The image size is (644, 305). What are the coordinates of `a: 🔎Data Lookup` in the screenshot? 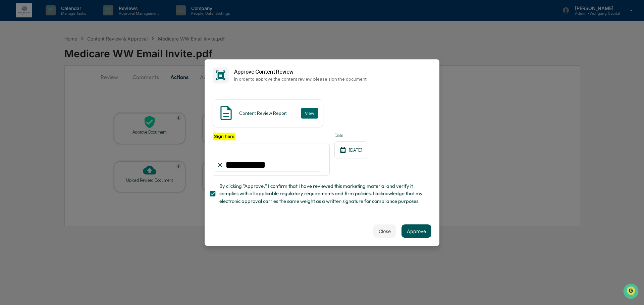 It's located at (25, 101).